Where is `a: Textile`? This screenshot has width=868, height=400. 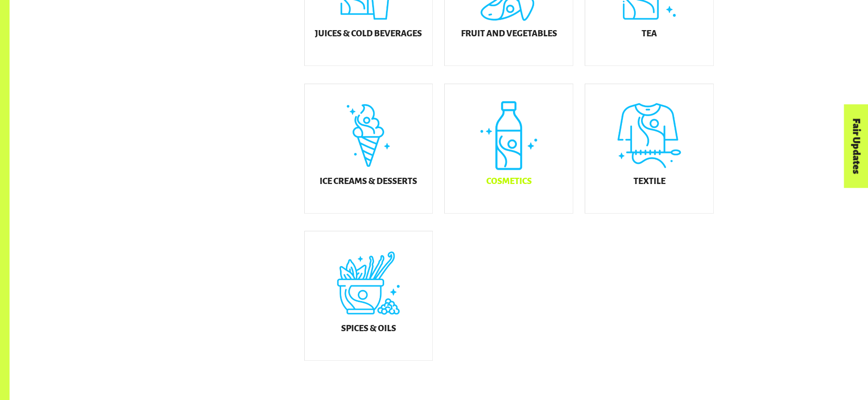 a: Textile is located at coordinates (649, 149).